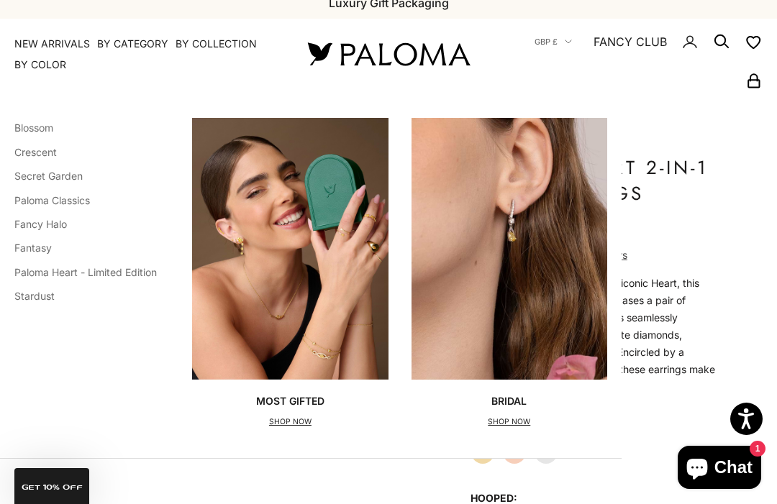 The image size is (777, 504). I want to click on summary: By Color, so click(40, 65).